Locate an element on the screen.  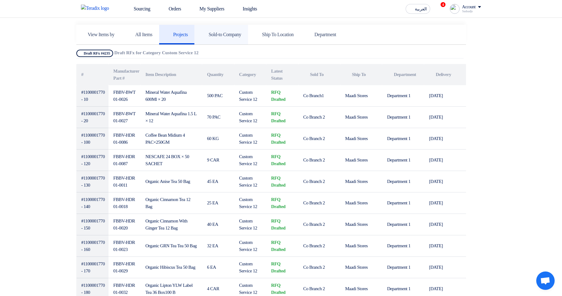
h5: Department is located at coordinates (321, 35).